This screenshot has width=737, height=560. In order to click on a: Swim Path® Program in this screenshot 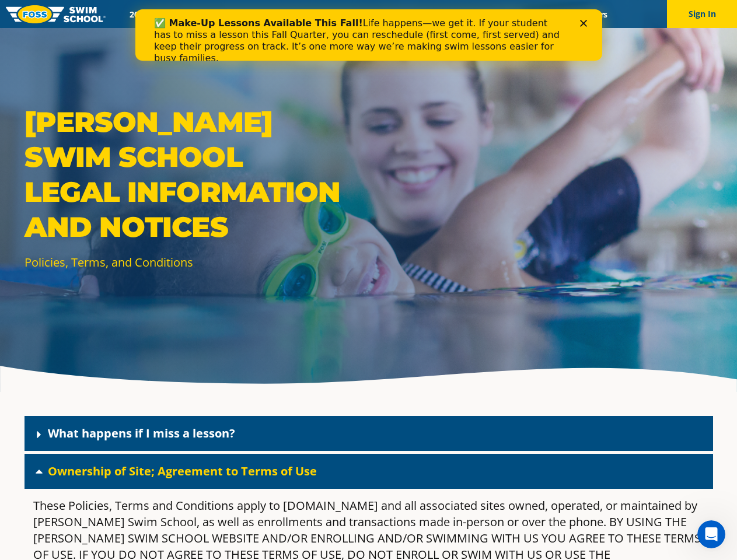, I will do `click(293, 14)`.